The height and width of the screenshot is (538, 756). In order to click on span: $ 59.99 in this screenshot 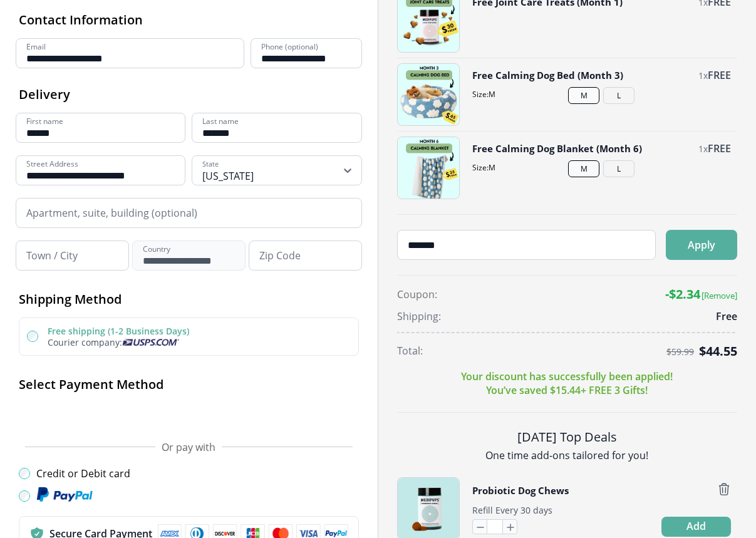, I will do `click(680, 352)`.